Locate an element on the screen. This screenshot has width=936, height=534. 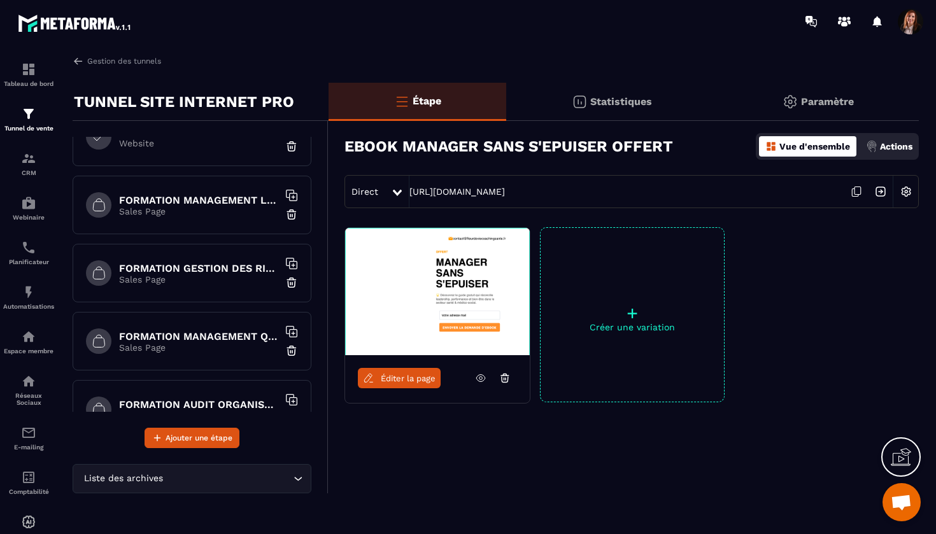
p: Espace membre is located at coordinates (29, 351).